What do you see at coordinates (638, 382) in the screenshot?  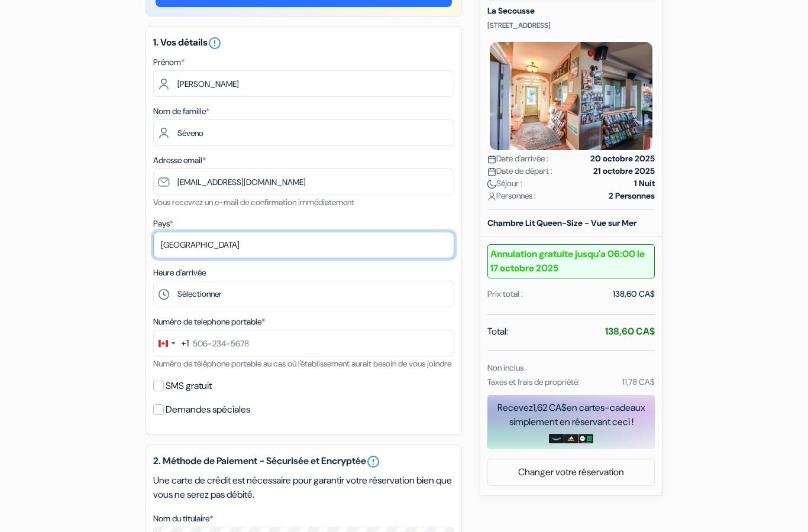 I see `small: 11,78 CA$` at bounding box center [638, 382].